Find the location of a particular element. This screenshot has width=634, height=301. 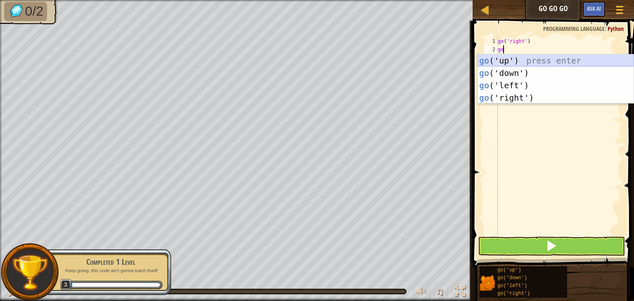

p: Keep going, this code ain't gonna teach itself! is located at coordinates (111, 271).